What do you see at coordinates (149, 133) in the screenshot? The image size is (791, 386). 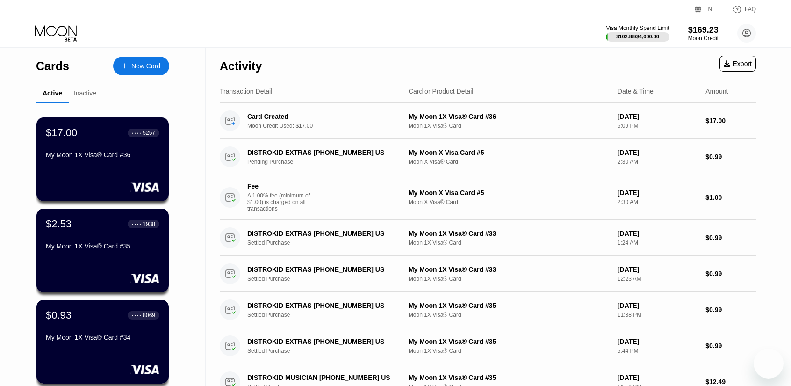 I see `div: 5257` at bounding box center [149, 133].